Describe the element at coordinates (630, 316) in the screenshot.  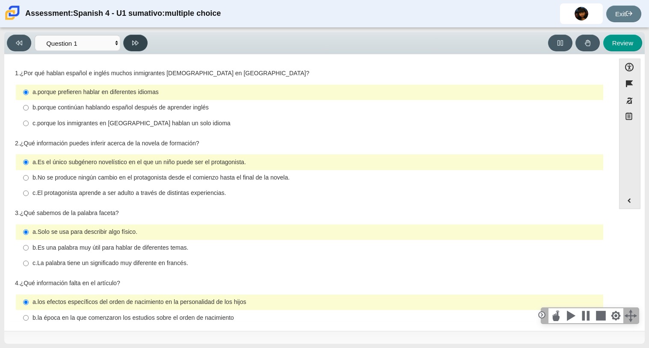
I see `div: Click and hold and drag to move the toolbar.` at that location.